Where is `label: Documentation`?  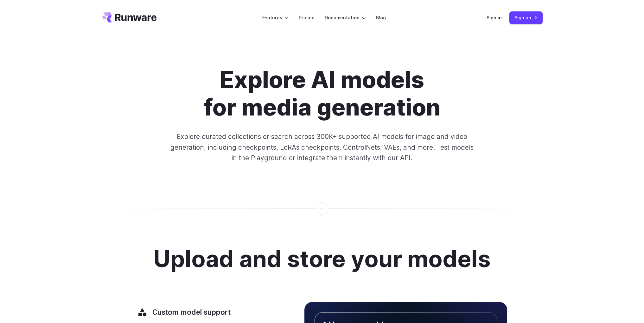
label: Documentation is located at coordinates (345, 17).